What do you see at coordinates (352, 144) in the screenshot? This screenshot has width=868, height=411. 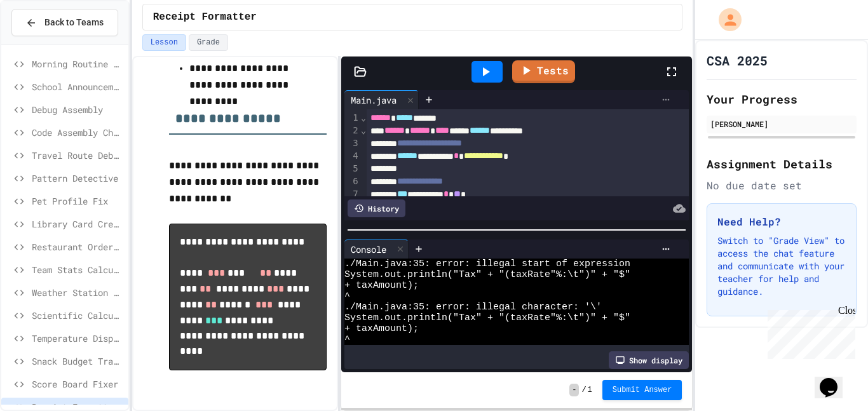 I see `div: 3` at bounding box center [352, 144].